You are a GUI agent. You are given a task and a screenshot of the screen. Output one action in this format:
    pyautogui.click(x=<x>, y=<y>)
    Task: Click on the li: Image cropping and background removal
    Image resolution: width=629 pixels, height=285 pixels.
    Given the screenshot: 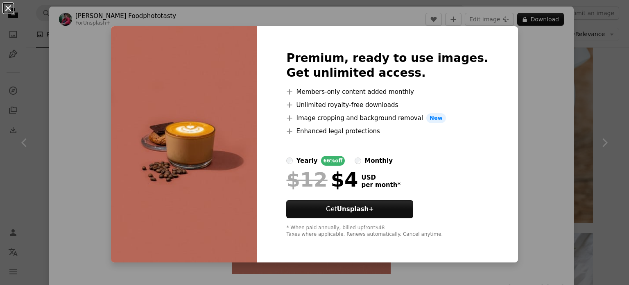 What is the action you would take?
    pyautogui.click(x=387, y=118)
    